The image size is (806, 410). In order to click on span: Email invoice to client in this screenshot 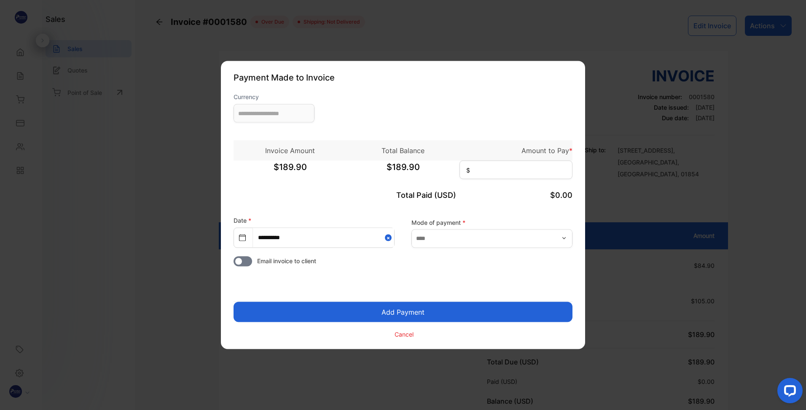, I will do `click(287, 260)`.